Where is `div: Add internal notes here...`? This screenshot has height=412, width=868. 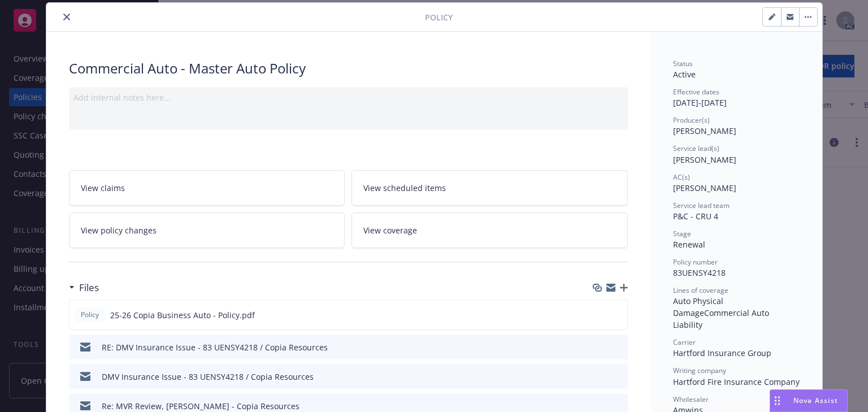 div: Add internal notes here... is located at coordinates (348, 97).